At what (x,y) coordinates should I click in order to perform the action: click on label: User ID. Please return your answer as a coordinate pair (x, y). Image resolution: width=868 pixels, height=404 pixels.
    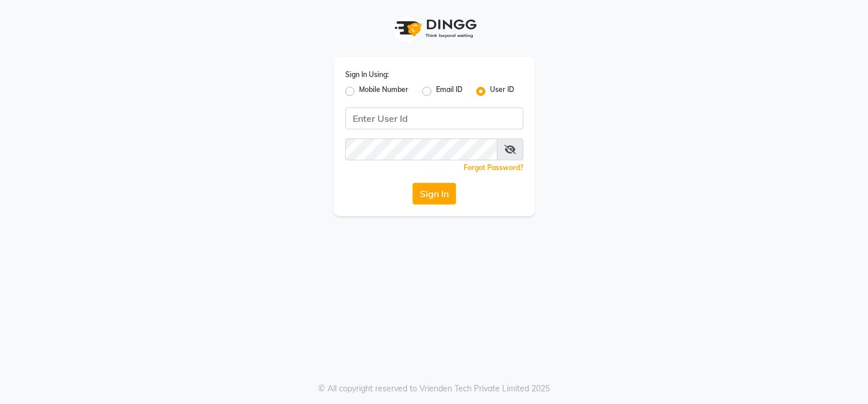
    Looking at the image, I should click on (502, 92).